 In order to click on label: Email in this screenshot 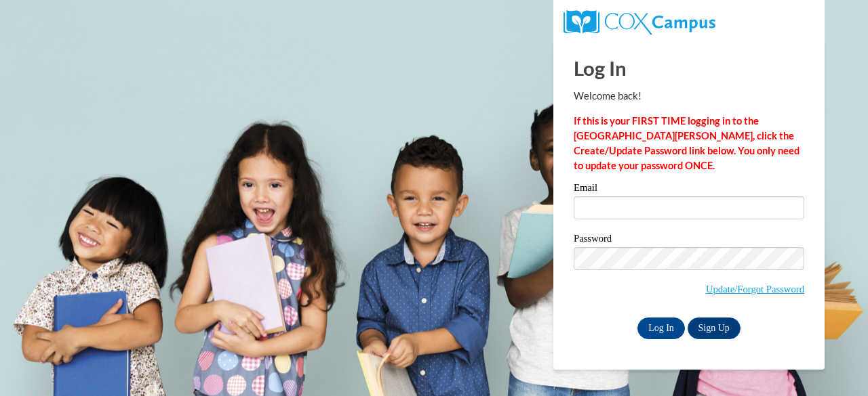, I will do `click(688, 190)`.